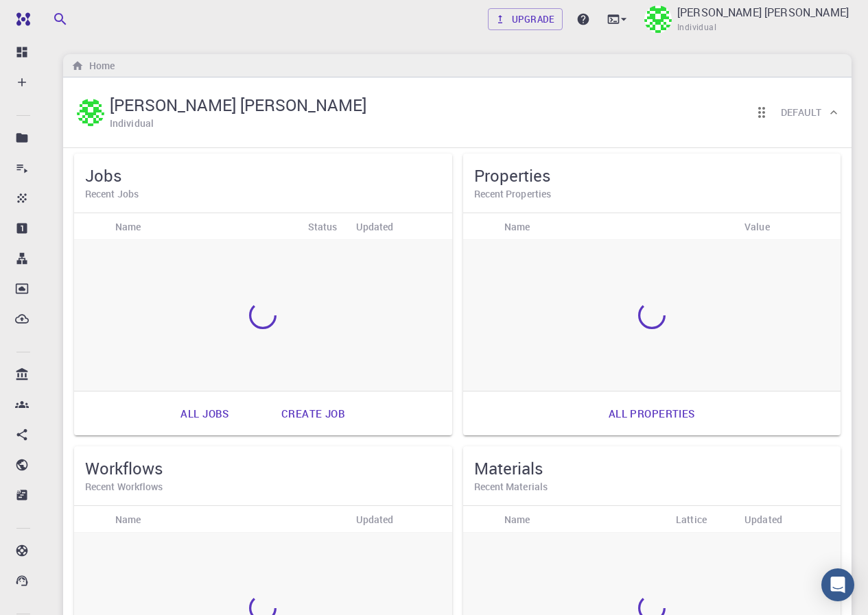 The height and width of the screenshot is (615, 868). What do you see at coordinates (652, 176) in the screenshot?
I see `h5: Properties` at bounding box center [652, 176].